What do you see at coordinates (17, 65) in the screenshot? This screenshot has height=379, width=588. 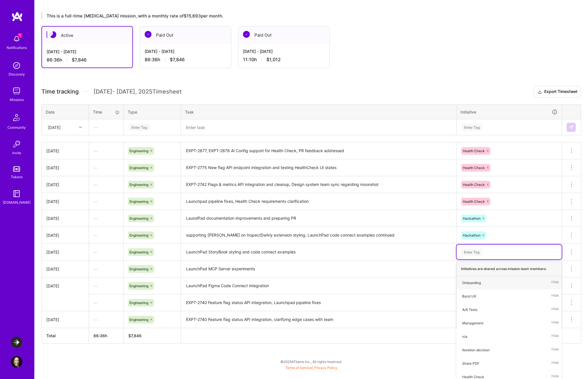 I see `img: discovery` at bounding box center [17, 65].